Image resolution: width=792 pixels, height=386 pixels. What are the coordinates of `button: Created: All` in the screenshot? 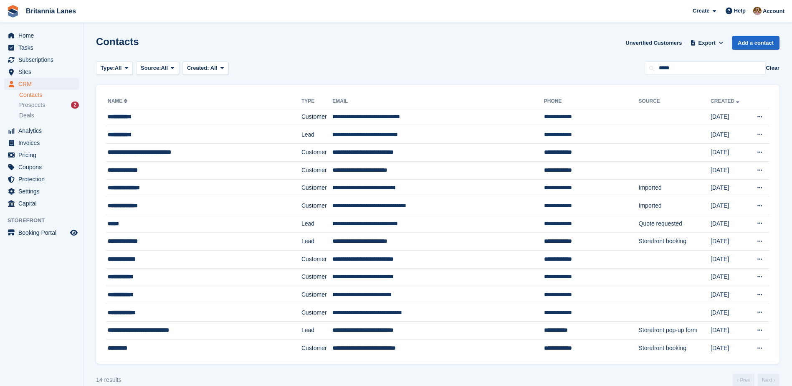 It's located at (205, 68).